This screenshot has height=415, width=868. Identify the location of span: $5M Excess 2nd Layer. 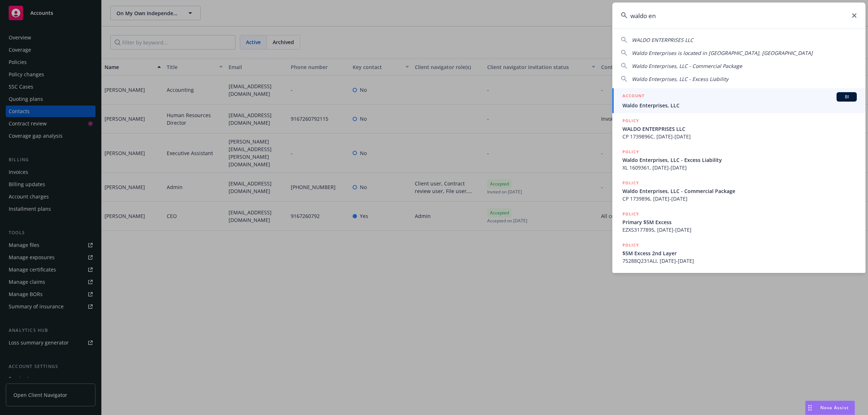
(739, 253).